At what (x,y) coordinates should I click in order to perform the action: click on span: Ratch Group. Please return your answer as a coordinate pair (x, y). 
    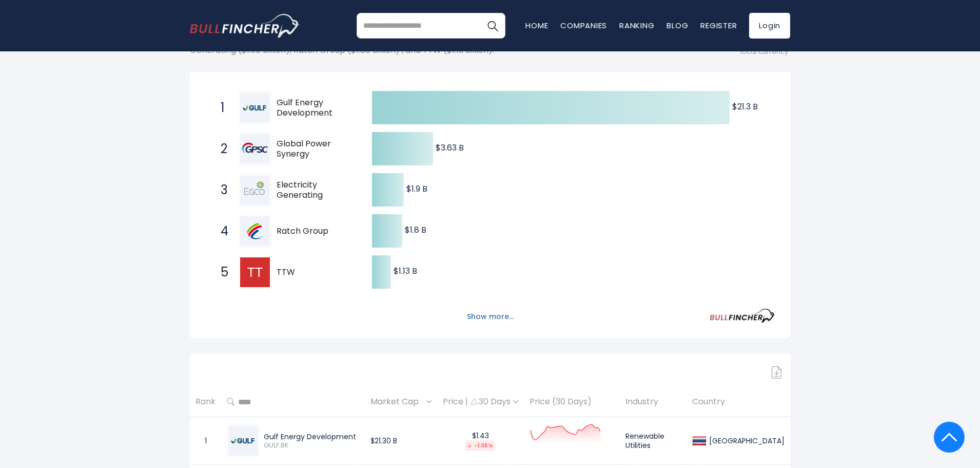
    Looking at the image, I should click on (315, 231).